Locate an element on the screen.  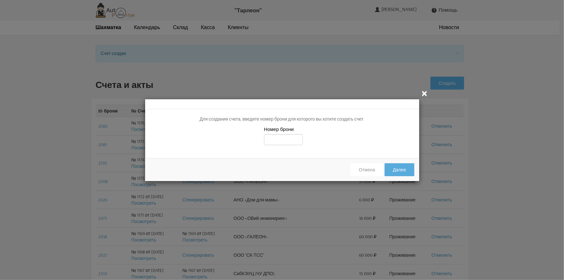
button: Закрыть is located at coordinates (425, 93).